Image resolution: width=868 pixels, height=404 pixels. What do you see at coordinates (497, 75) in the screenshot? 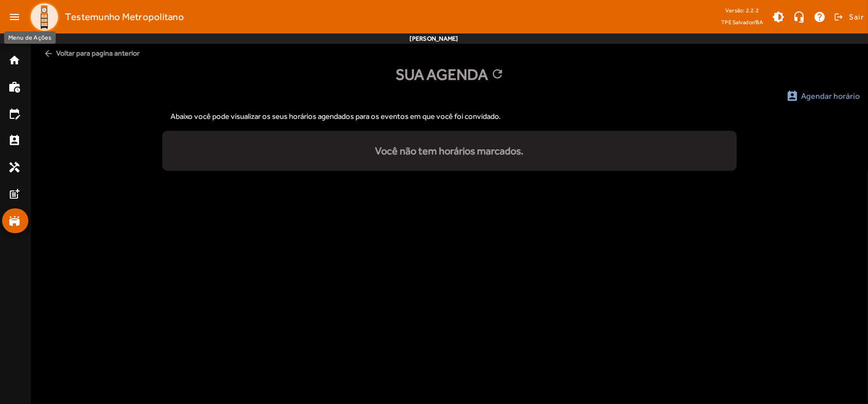
I see `mat-icon: refresh` at bounding box center [497, 75].